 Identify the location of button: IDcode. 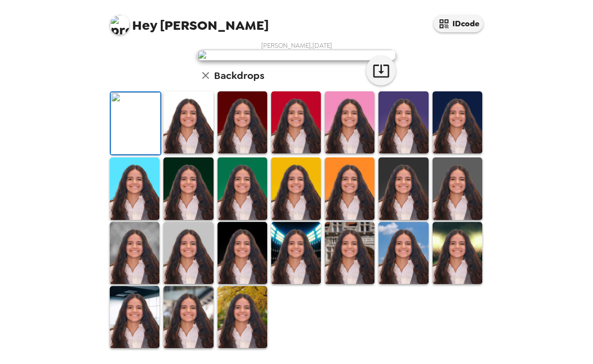
(459, 24).